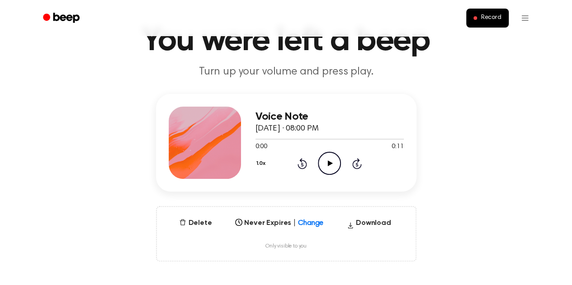  What do you see at coordinates (195, 223) in the screenshot?
I see `button: Delete` at bounding box center [195, 223].